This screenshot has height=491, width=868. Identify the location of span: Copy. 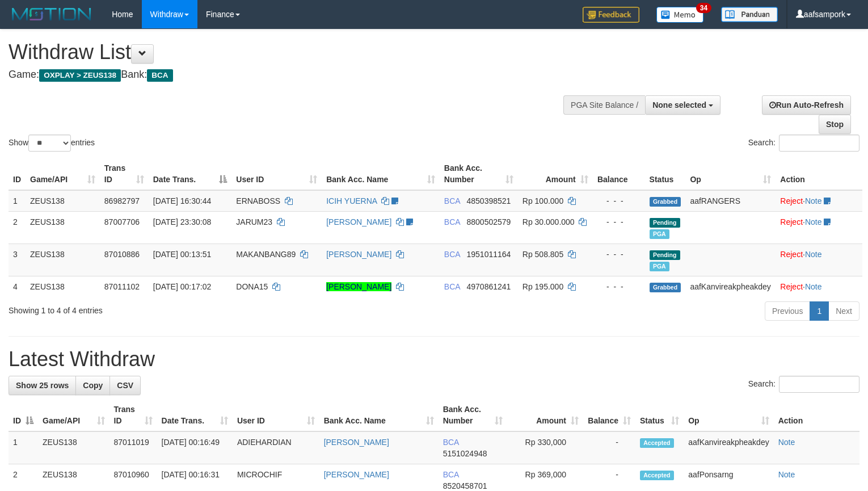
(92, 385).